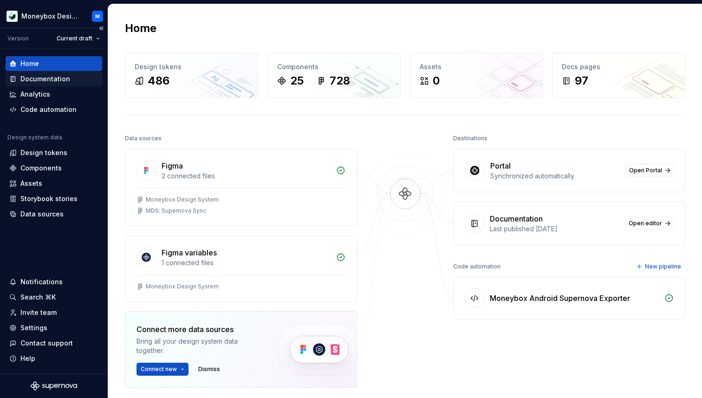 The image size is (702, 398). What do you see at coordinates (30, 64) in the screenshot?
I see `div: Home` at bounding box center [30, 64].